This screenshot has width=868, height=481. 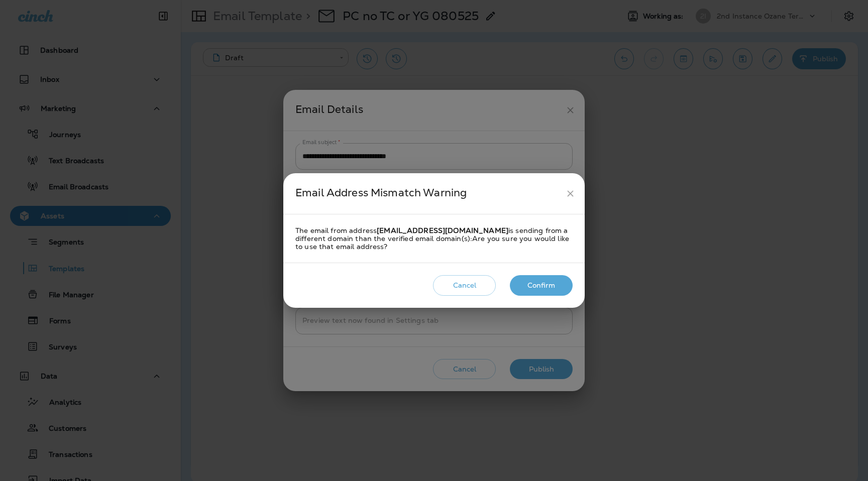 I want to click on button: Cancel, so click(x=464, y=285).